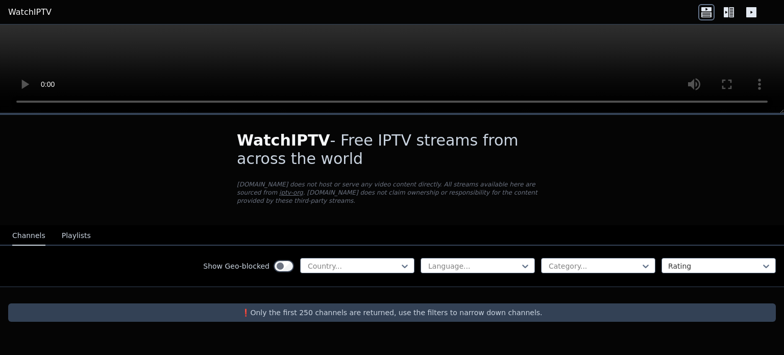 The height and width of the screenshot is (355, 784). Describe the element at coordinates (283, 140) in the screenshot. I see `span: WatchIPTV` at that location.